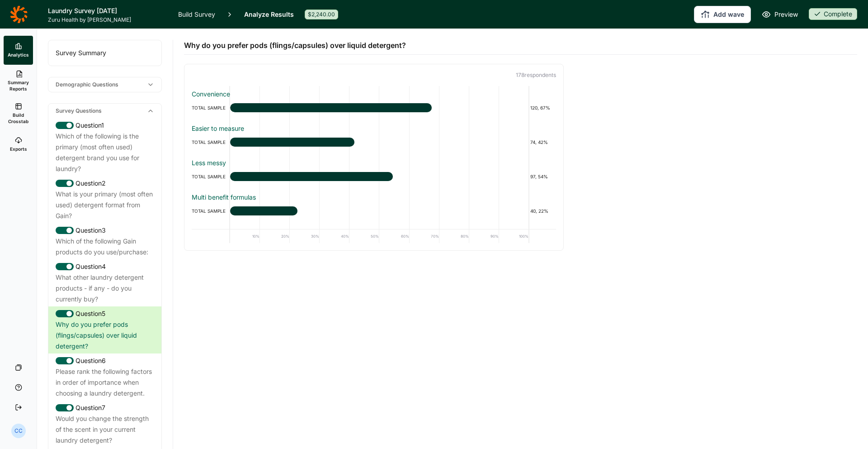 The height and width of the screenshot is (449, 868). I want to click on div: Multi benefit formulas, so click(374, 197).